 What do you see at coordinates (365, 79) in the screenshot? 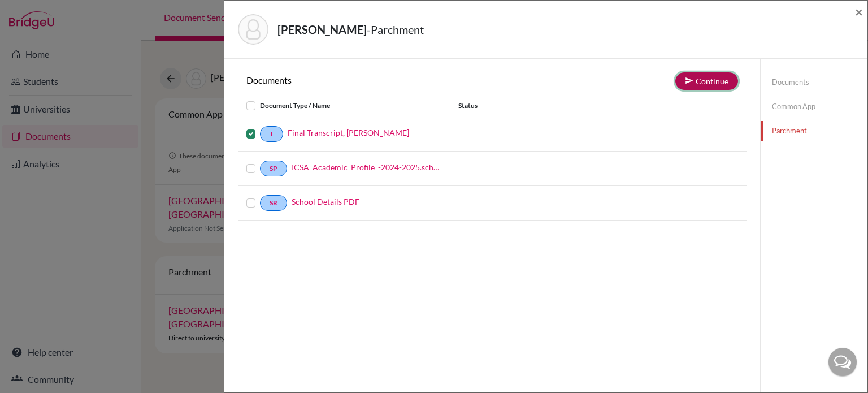
I see `h6: Documents` at bounding box center [365, 79].